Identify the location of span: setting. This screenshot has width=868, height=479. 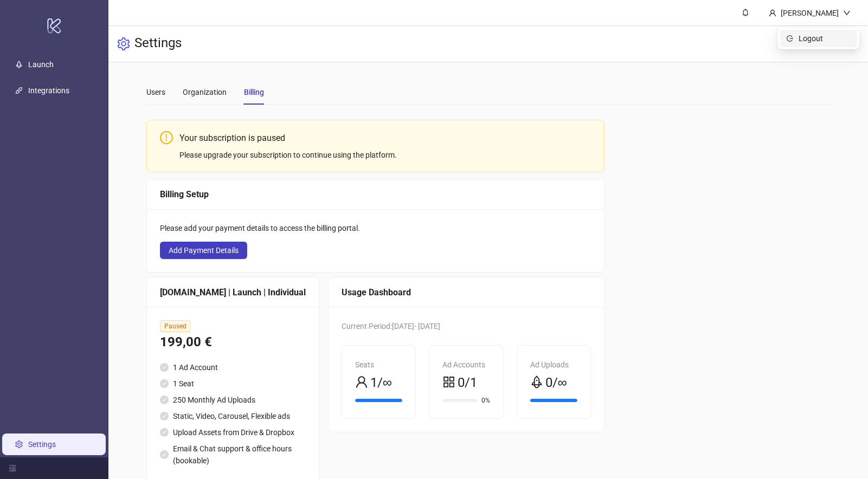
(124, 44).